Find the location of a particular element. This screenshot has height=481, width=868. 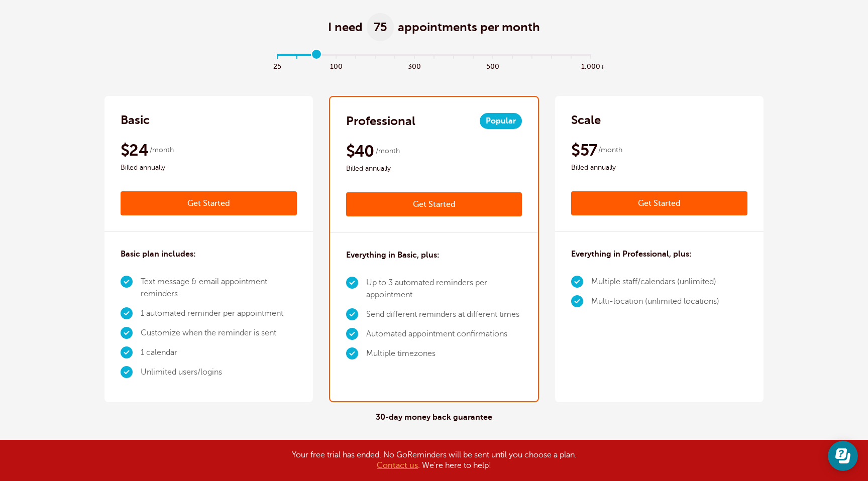

li: Up to 3 automated reminders per appointment is located at coordinates (444, 288).